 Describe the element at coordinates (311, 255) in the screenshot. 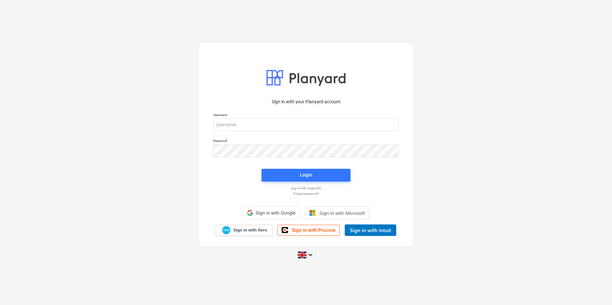

I see `i: keyboard_arrow_down` at that location.